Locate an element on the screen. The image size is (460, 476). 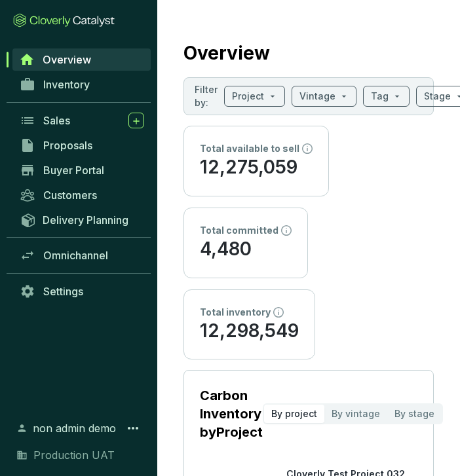
p: Carbon Inventory by Project is located at coordinates (231, 414).